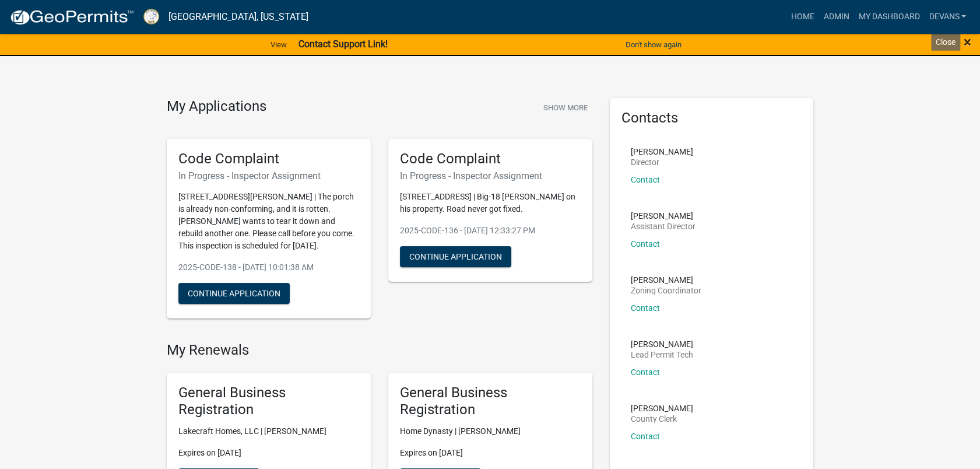 The width and height of the screenshot is (980, 469). What do you see at coordinates (380, 350) in the screenshot?
I see `h4: My Renewals` at bounding box center [380, 350].